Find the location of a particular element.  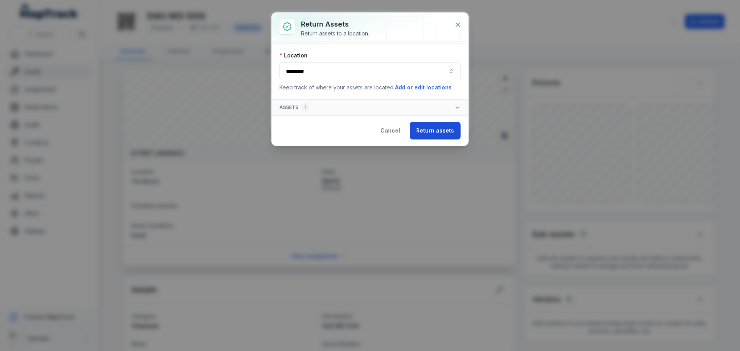

button: Cancel is located at coordinates (390, 131).